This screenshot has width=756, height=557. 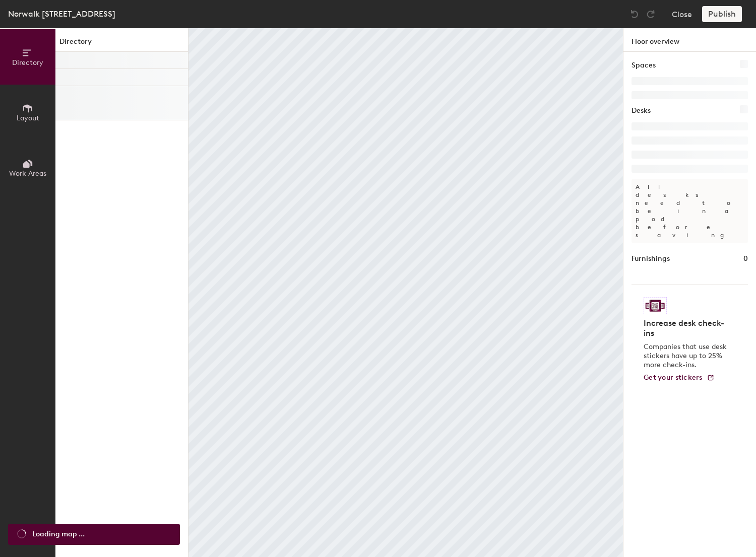 I want to click on a: Get your stickers, so click(x=679, y=377).